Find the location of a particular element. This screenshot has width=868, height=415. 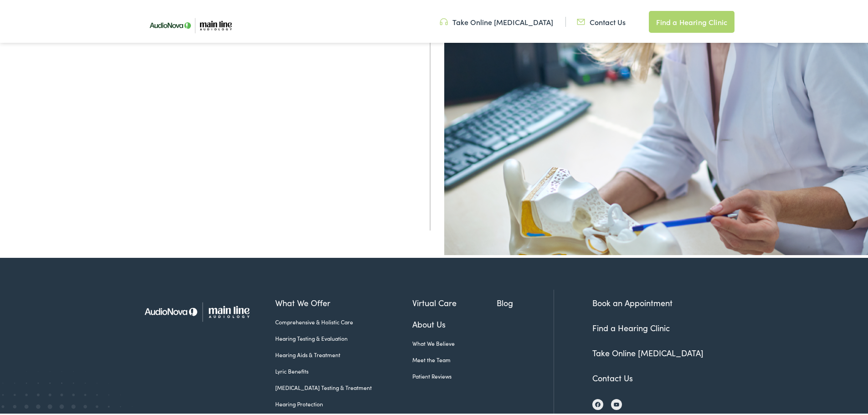

a: Hearing Testing & Evaluation is located at coordinates (344, 336).